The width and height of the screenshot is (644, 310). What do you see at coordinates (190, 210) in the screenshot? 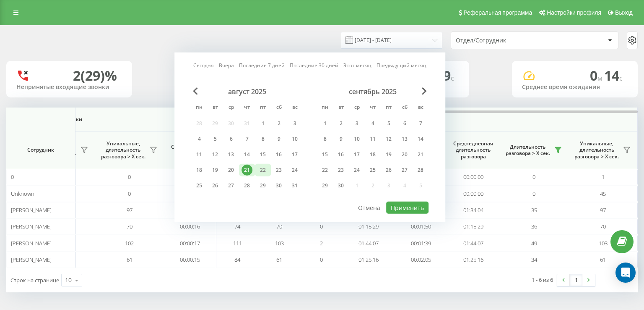
I see `td: 00:00:14` at bounding box center [190, 210].